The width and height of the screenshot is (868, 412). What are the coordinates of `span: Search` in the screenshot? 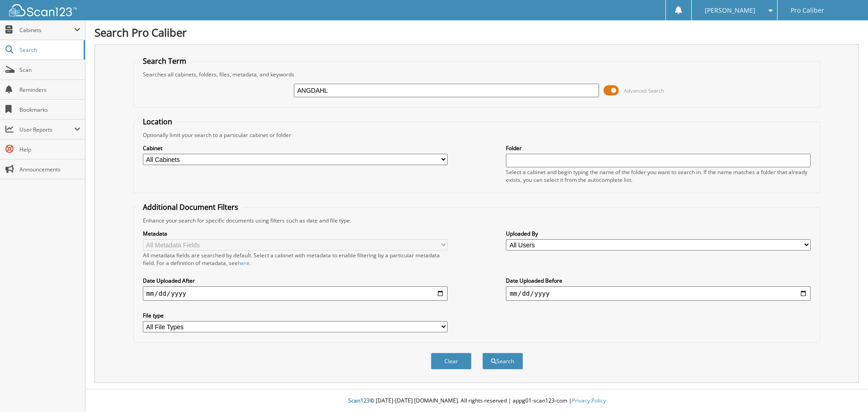 It's located at (49, 49).